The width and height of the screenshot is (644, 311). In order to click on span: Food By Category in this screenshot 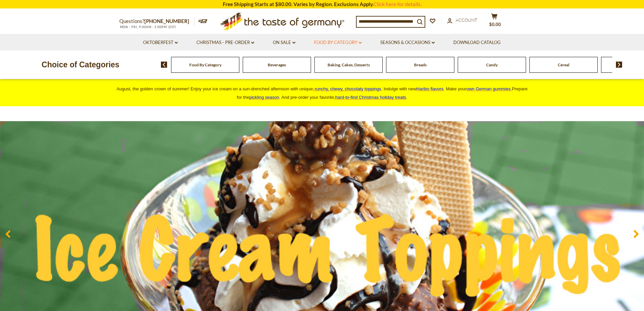, I will do `click(205, 65)`.